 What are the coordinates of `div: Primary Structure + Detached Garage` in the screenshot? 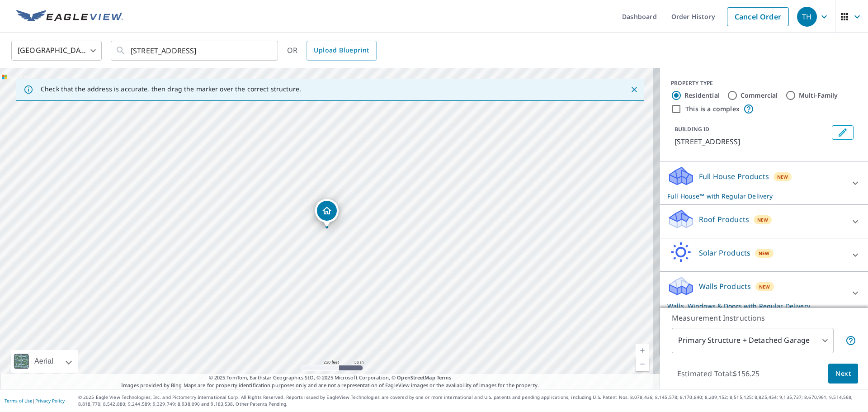 It's located at (753, 340).